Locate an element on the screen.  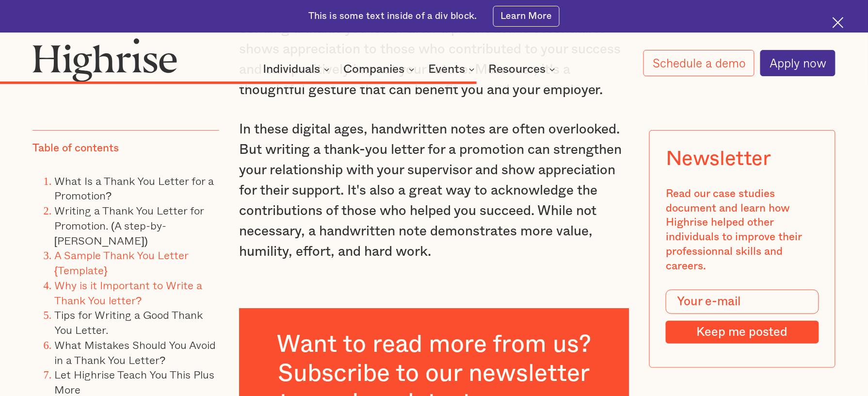
a: Schedule a demo is located at coordinates (699, 63).